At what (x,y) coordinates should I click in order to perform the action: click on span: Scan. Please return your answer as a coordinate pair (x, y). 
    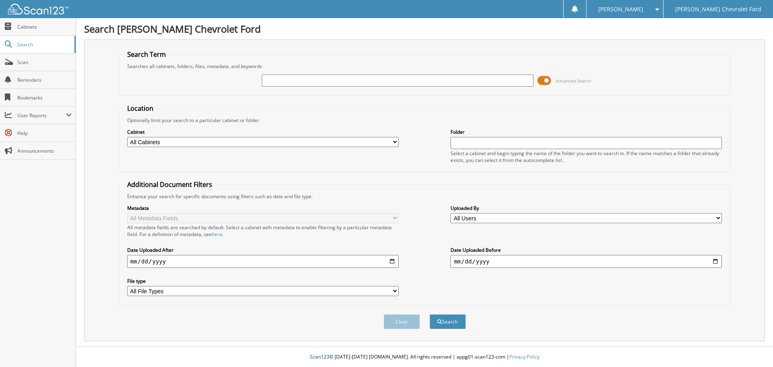
    Looking at the image, I should click on (44, 62).